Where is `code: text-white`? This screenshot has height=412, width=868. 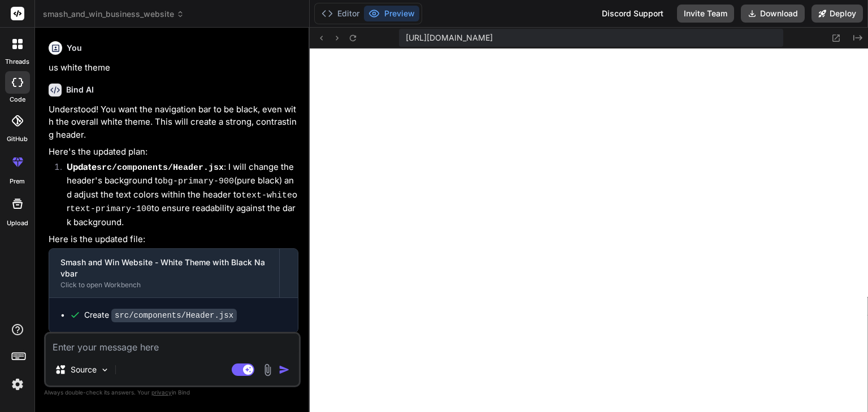
code: text-white is located at coordinates (267, 195).